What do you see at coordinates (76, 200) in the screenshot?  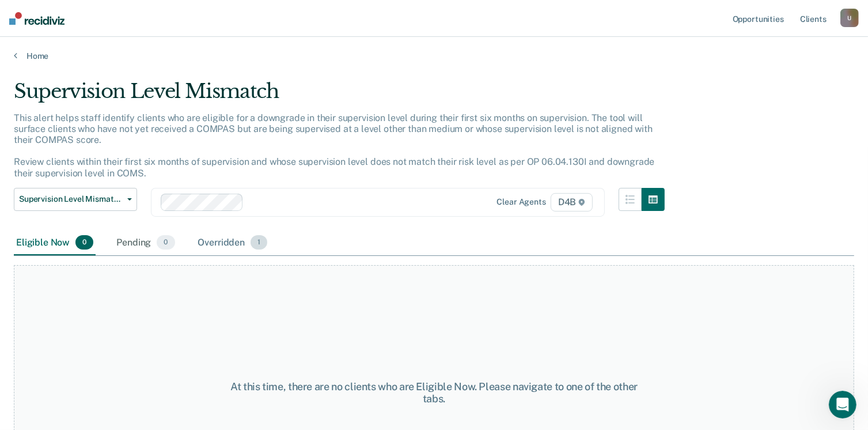 I see `button: Supervision Level Mismatch` at bounding box center [76, 200].